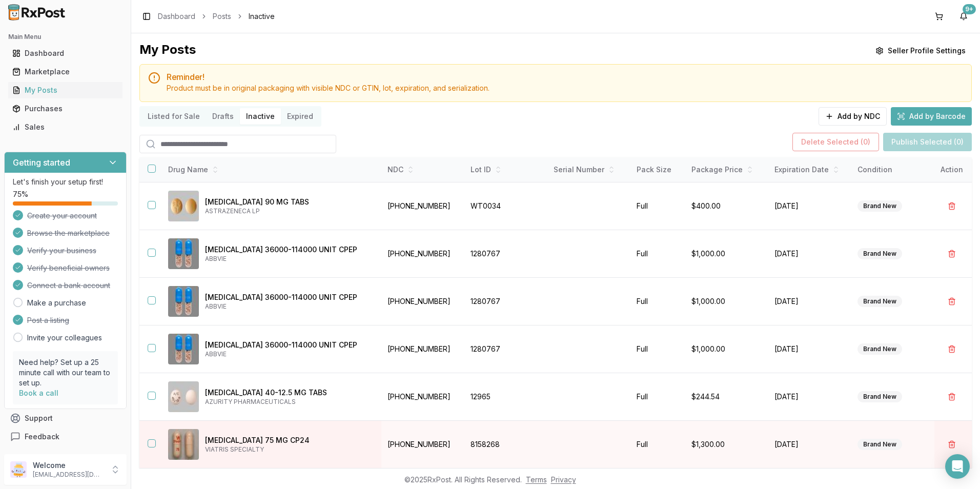  What do you see at coordinates (174, 117) in the screenshot?
I see `button: Listed for Sale` at bounding box center [174, 117].